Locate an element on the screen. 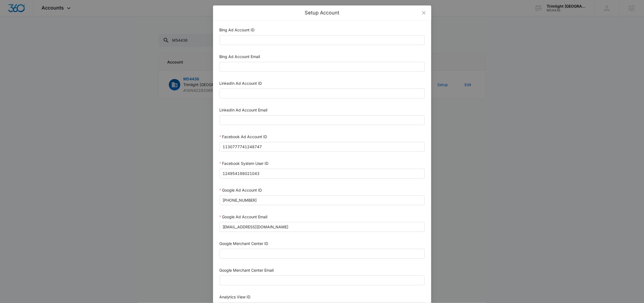  label: Bing Ad Account Email is located at coordinates (240, 57).